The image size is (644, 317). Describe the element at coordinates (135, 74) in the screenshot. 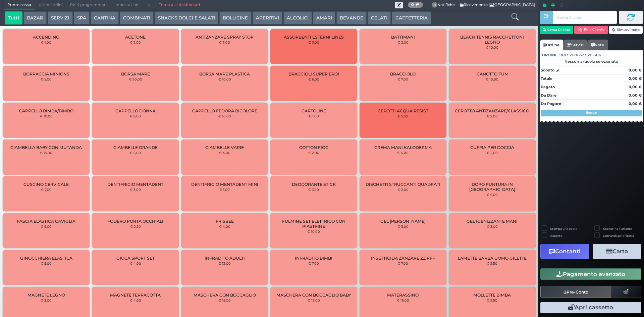

I see `span: BORSA MARE` at that location.